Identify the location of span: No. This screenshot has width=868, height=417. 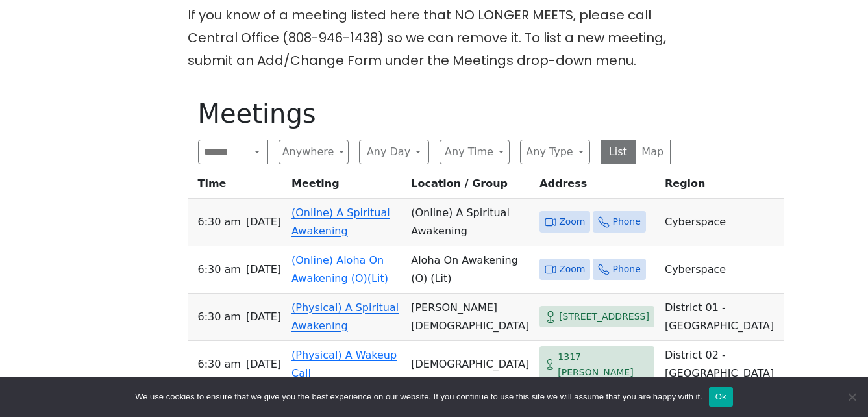
(852, 397).